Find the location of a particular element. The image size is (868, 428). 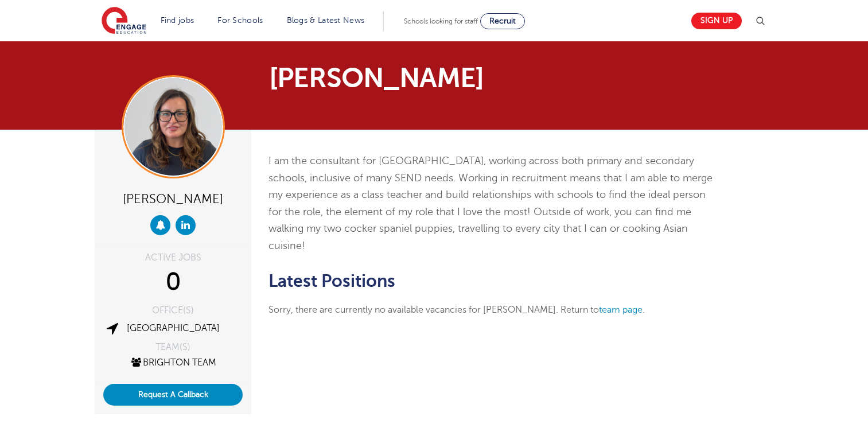

div: TEAM(S) is located at coordinates (172, 347).